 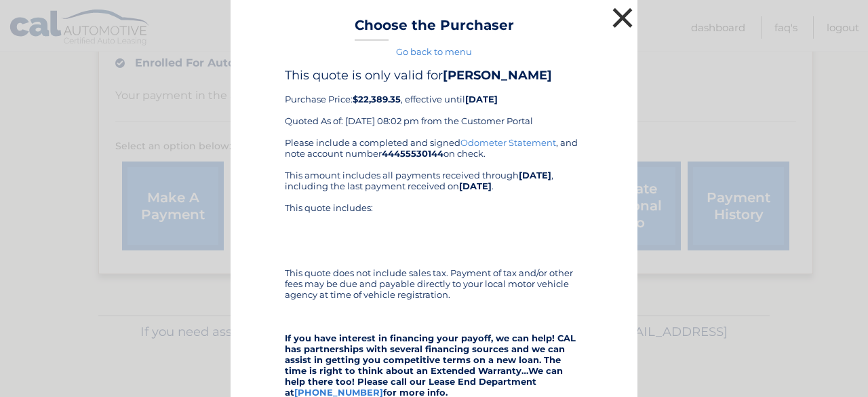 I want to click on a: Go back to menu, so click(x=434, y=52).